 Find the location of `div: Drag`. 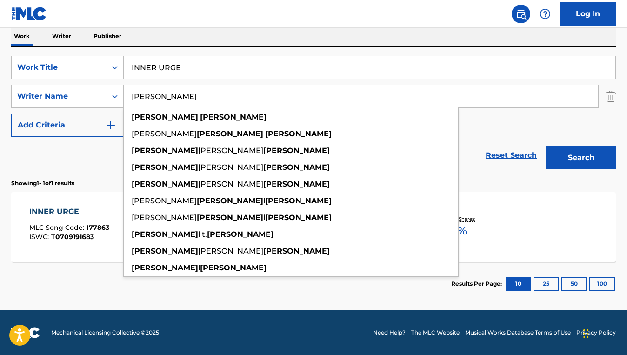

div: Drag is located at coordinates (586, 334).